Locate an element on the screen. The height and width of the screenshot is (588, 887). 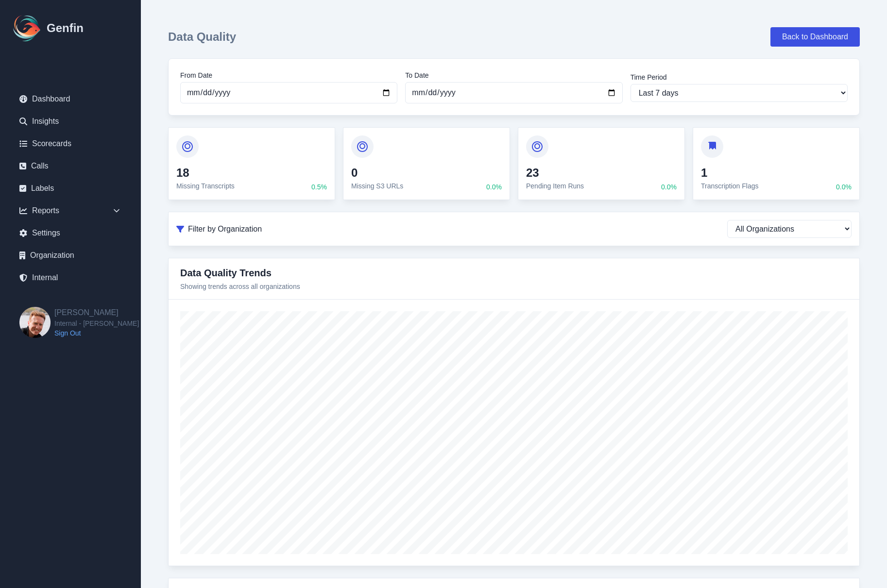
label: From Date is located at coordinates (288, 75).